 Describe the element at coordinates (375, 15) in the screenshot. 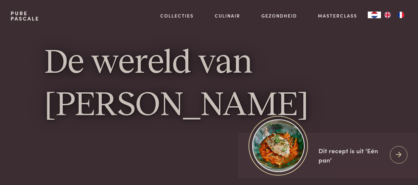

I see `a: NL` at that location.